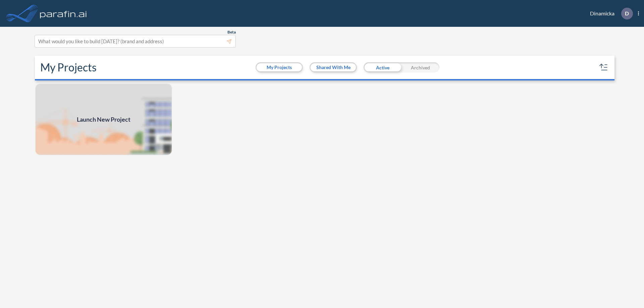  I want to click on div: Archived, so click(420, 67).